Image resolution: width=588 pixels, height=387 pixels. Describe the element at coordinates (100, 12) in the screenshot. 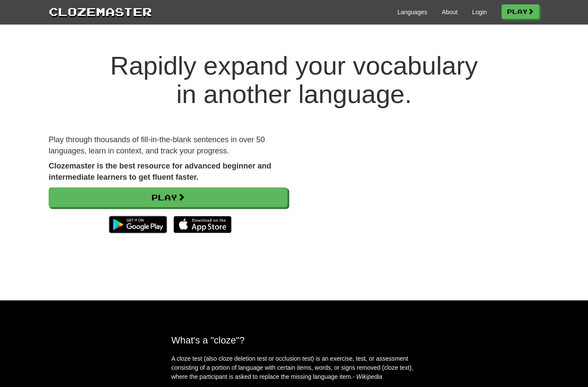

I see `a: Clozemaster` at that location.